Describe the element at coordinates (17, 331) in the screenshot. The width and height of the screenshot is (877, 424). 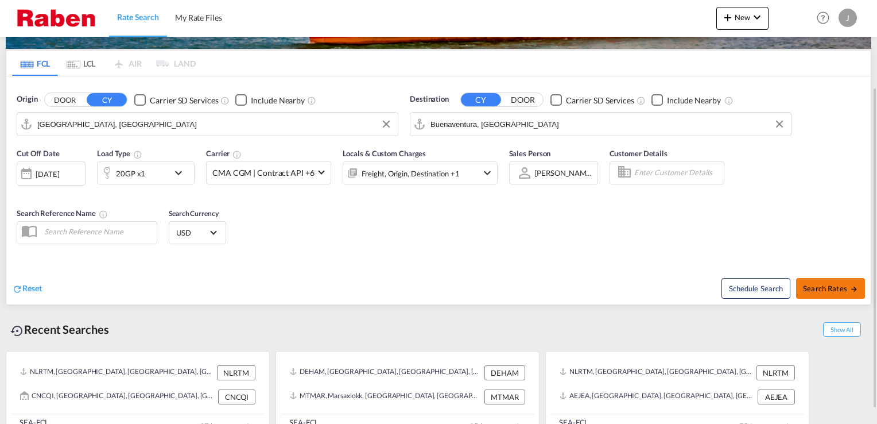
I see `md-icon: icon-backup-restore` at that location.